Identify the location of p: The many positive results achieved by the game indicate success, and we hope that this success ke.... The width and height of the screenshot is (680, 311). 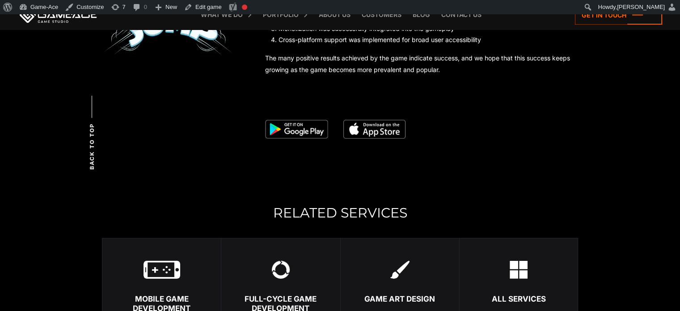
(421, 63).